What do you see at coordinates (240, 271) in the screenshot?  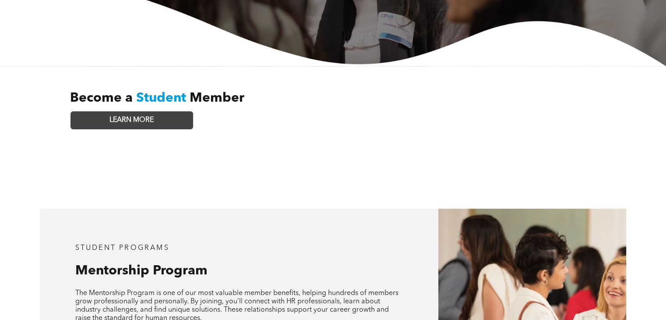 I see `h3: Mentorship Program` at bounding box center [240, 271].